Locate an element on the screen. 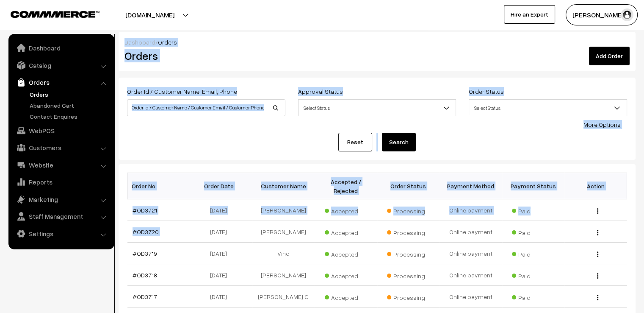 Image resolution: width=644 pixels, height=313 pixels. label: Order Id / Customer Name, Email, Phone is located at coordinates (182, 91).